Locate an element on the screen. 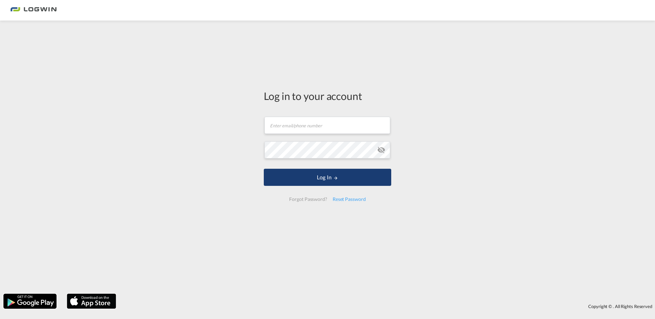  img: google.png is located at coordinates (30, 301).